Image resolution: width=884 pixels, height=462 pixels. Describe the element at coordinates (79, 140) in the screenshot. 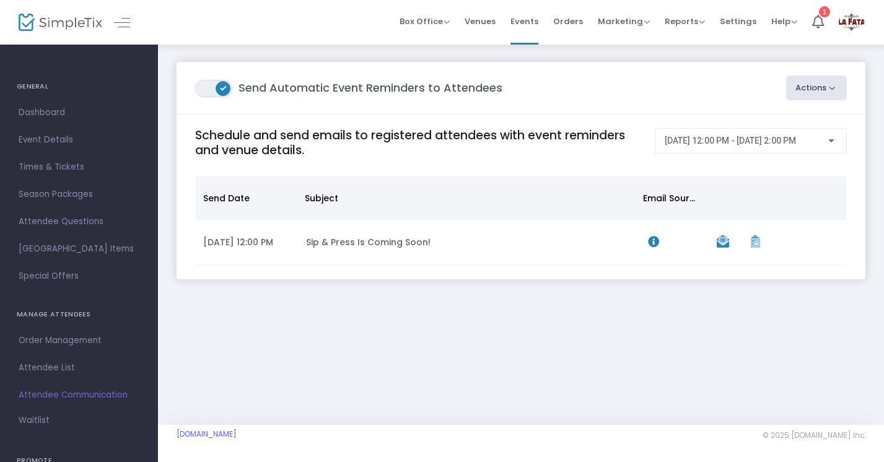

I see `span: Event Details` at that location.